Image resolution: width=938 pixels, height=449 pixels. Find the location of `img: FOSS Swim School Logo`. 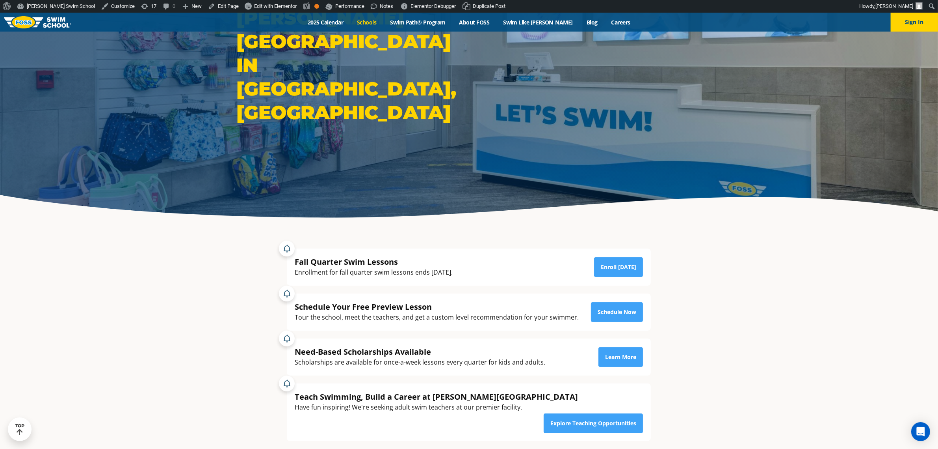

img: FOSS Swim School Logo is located at coordinates (37, 22).